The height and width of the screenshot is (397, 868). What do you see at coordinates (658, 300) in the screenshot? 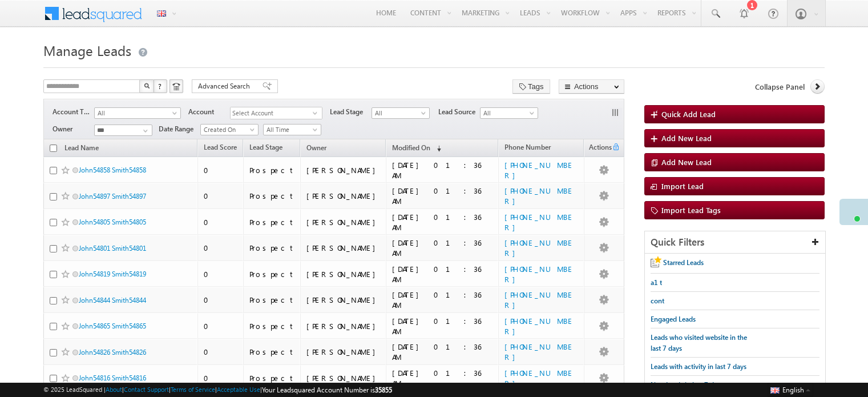
I see `span: cont` at bounding box center [658, 300].